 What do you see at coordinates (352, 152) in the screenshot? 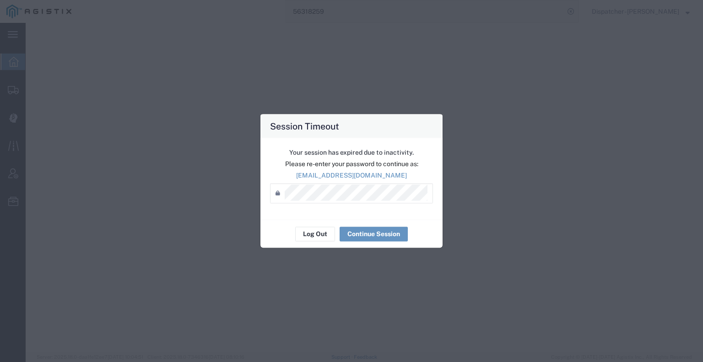
I see `p: Your session has expired due to inactivity.` at bounding box center [352, 152].